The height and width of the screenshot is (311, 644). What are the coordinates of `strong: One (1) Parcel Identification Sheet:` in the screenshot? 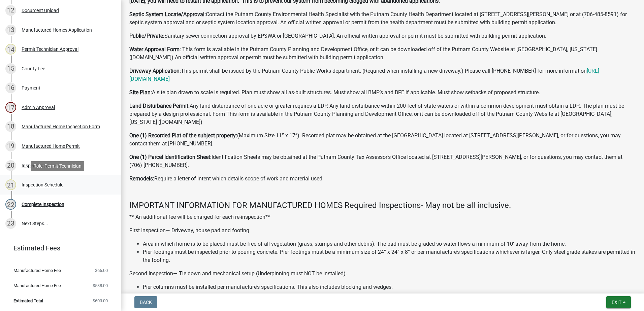 It's located at (170, 157).